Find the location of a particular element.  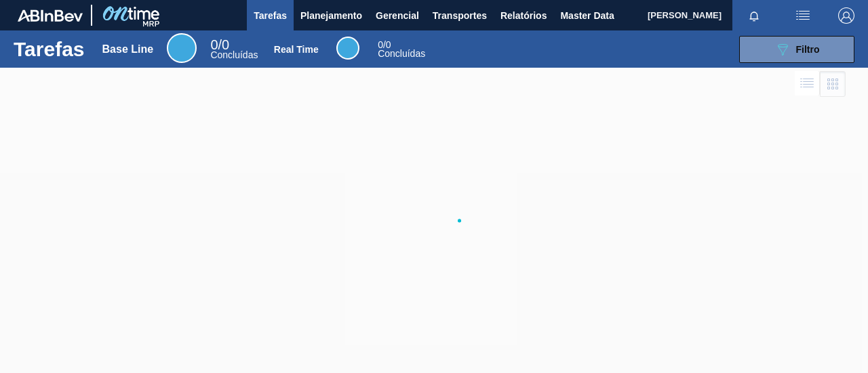

img: TNhmsLtSVTkK8tSr43FrP2fwEKptu5GPRR3wAAAABJRU5ErkJggg== is located at coordinates (50, 16).